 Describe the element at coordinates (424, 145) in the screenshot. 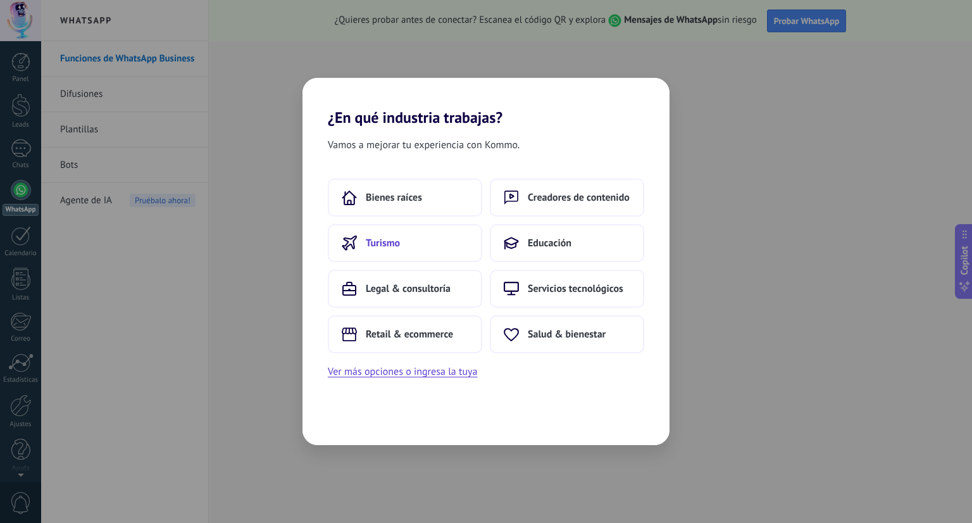

I see `span: Vamos a mejorar tu experiencia con Kommo.` at that location.